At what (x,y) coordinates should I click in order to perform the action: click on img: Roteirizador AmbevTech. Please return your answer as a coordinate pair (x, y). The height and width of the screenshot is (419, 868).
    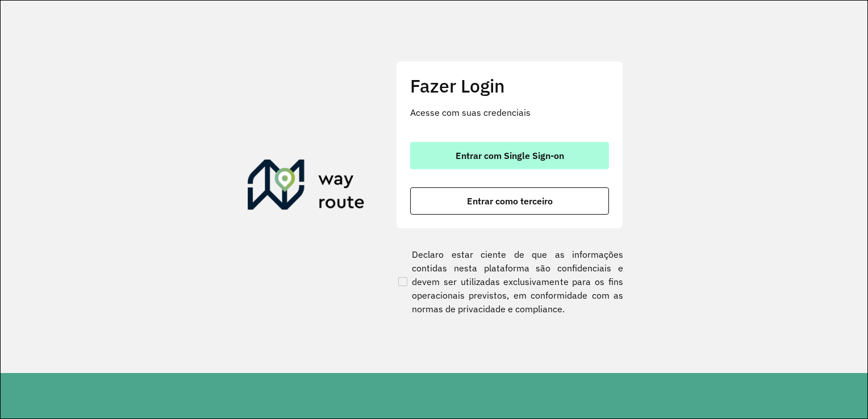
    Looking at the image, I should click on (306, 187).